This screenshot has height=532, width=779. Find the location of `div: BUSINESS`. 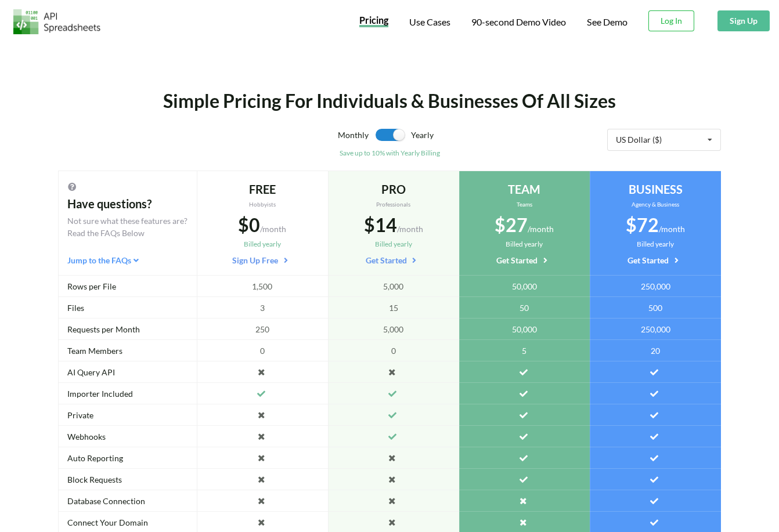

div: BUSINESS is located at coordinates (656, 189).